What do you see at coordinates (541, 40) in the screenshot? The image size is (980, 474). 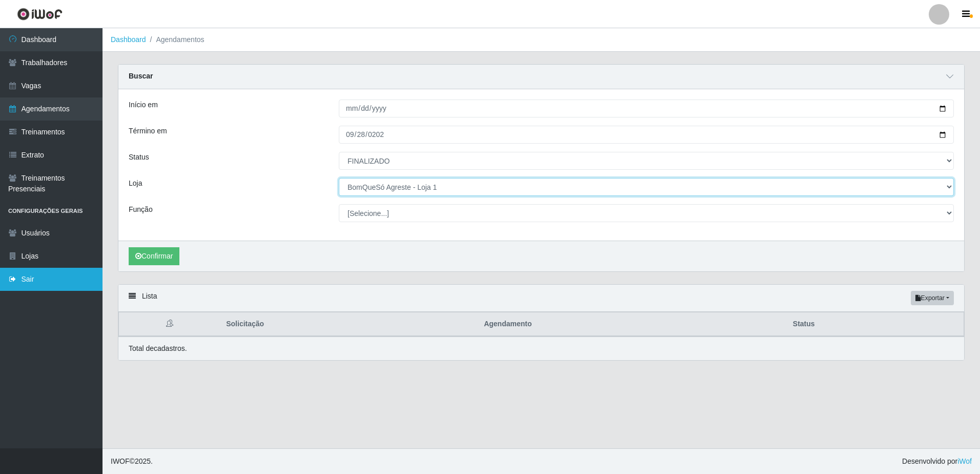 I see `nav: breadcrumb` at bounding box center [541, 40].